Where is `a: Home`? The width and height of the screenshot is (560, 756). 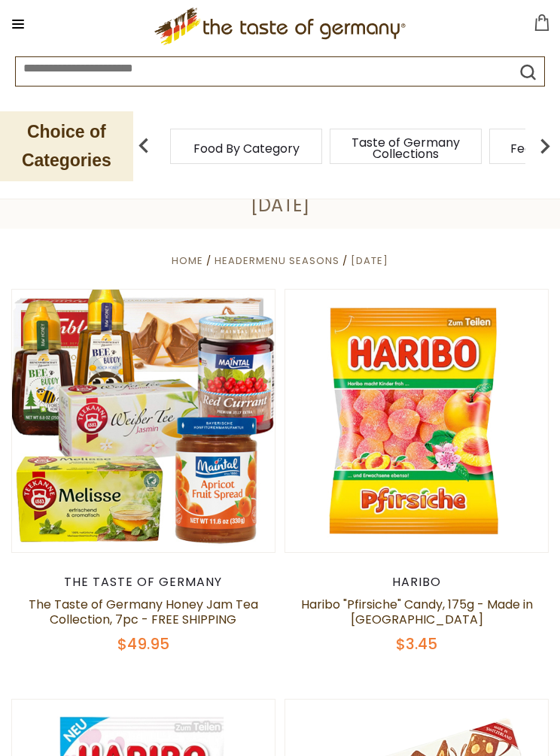
a: Home is located at coordinates (187, 261).